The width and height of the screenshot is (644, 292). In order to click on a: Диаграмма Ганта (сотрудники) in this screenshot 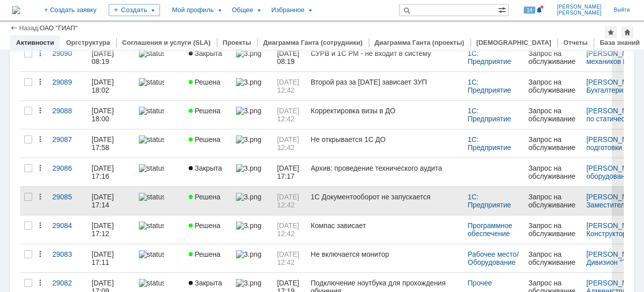, I will do `click(313, 42)`.